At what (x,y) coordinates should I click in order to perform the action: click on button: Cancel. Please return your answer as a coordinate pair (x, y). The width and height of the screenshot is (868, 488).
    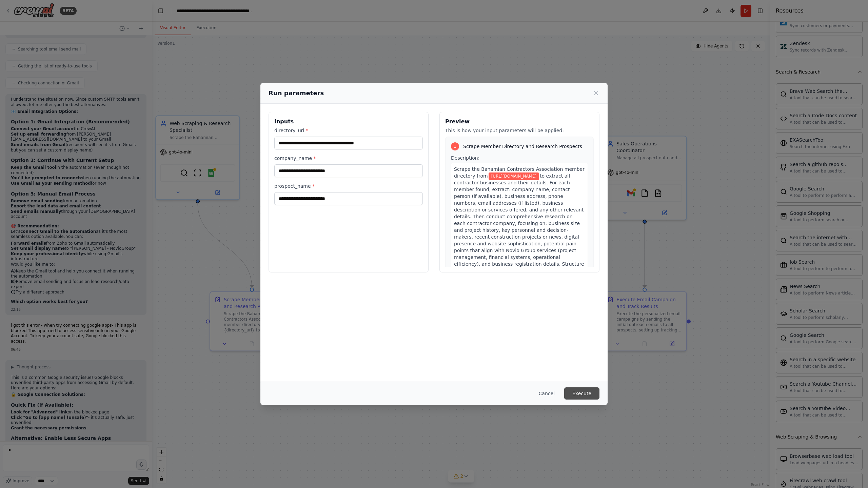
    Looking at the image, I should click on (547, 393).